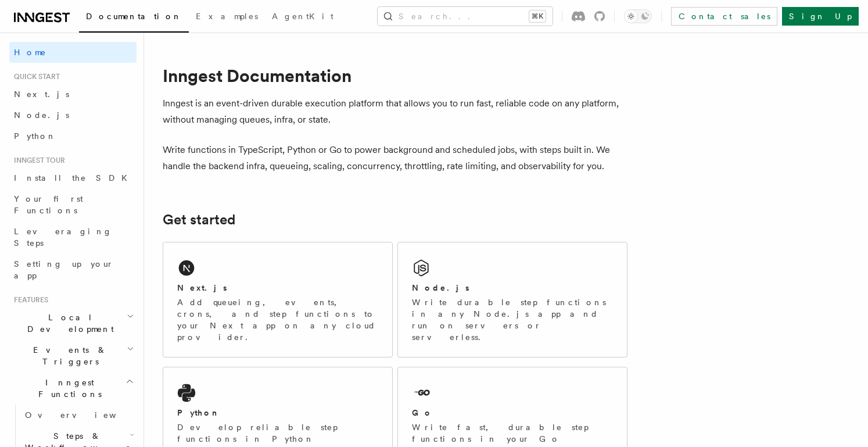 This screenshot has width=868, height=447. What do you see at coordinates (512, 300) in the screenshot?
I see `a: Node.jsWrite durable step functions in any Node.js app and run on servers or serverless.` at bounding box center [512, 300].